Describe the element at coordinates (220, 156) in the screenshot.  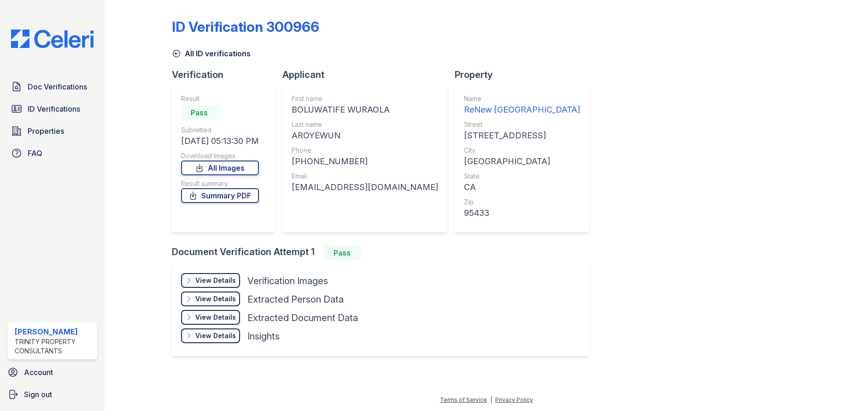
I see `div: Download Images` at that location.